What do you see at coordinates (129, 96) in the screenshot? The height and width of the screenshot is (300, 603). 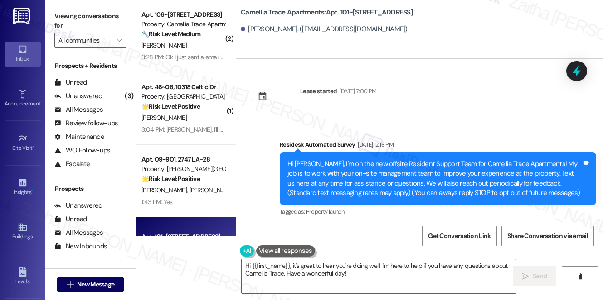 I see `div: (3)` at bounding box center [129, 96].